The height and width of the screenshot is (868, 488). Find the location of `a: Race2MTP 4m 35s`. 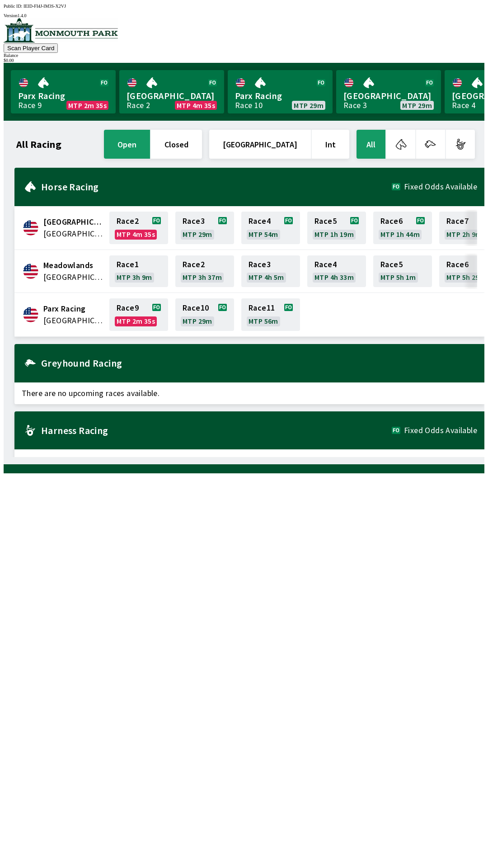

a: Race2MTP 4m 35s is located at coordinates (139, 228).